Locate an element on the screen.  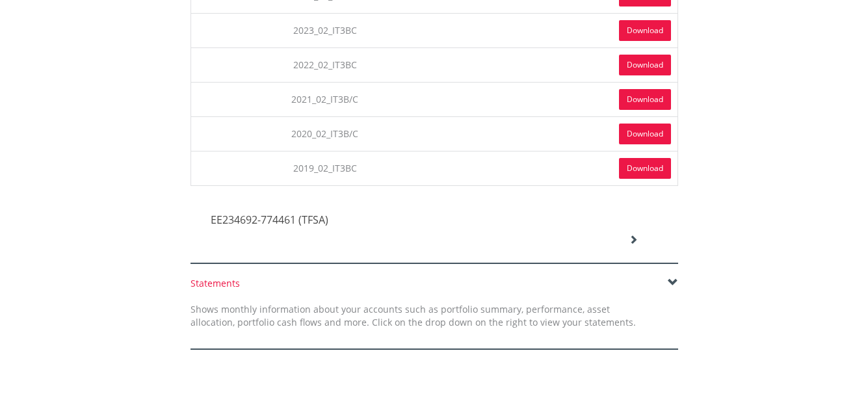
div: Shows monthly information about your accounts such as portfolio summary, performance, asset alloc... is located at coordinates (413, 316).